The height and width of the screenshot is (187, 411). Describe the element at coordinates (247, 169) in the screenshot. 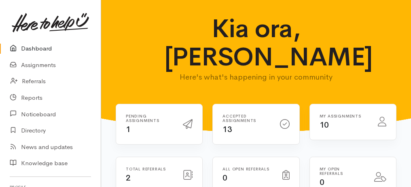

I see `h6: All open referrals` at that location.